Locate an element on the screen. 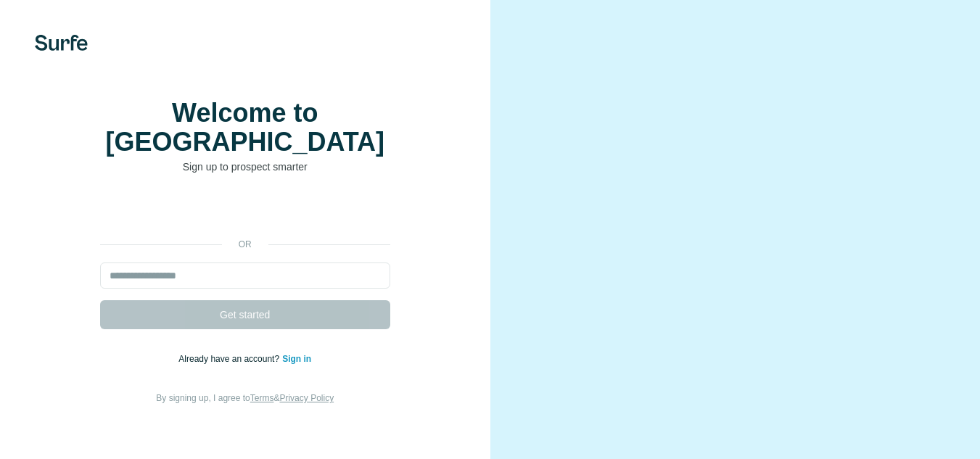  p: Sign up to prospect smarter is located at coordinates (245, 167).